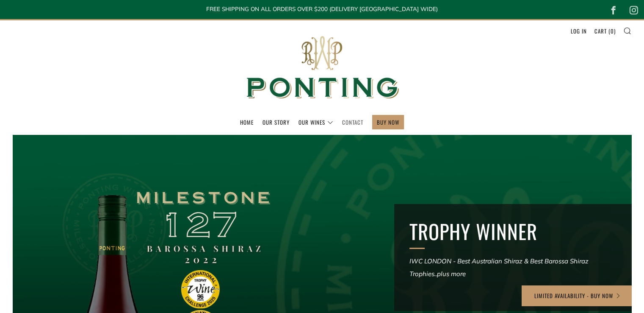 The width and height of the screenshot is (644, 313). Describe the element at coordinates (388, 122) in the screenshot. I see `a: BUY NOW` at that location.